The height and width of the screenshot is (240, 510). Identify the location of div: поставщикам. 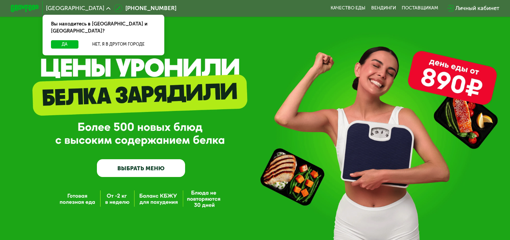
(420, 8).